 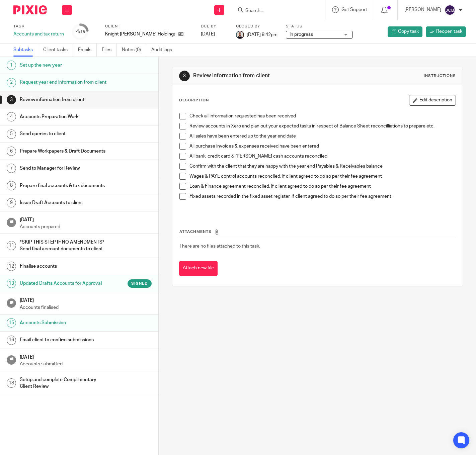 I want to click on div: 1, so click(x=11, y=65).